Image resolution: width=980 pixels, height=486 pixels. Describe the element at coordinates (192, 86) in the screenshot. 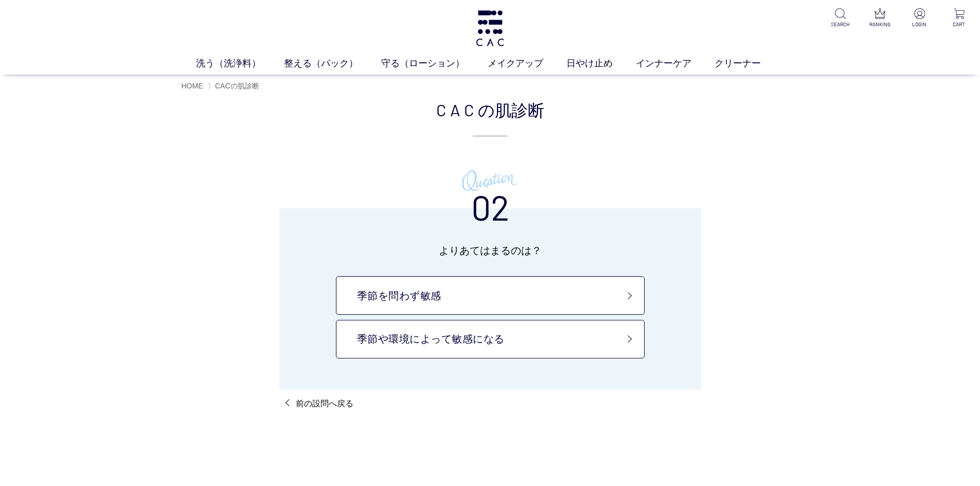

I see `a: HOME` at that location.